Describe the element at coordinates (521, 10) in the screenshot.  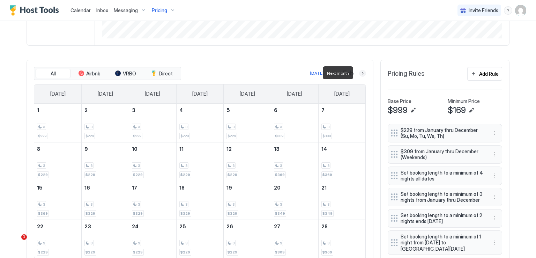
I see `div: User profile` at that location.